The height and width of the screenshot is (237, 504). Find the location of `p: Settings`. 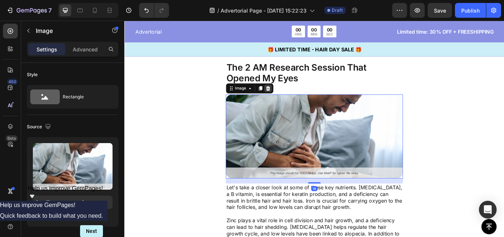

p: Settings is located at coordinates (47, 49).